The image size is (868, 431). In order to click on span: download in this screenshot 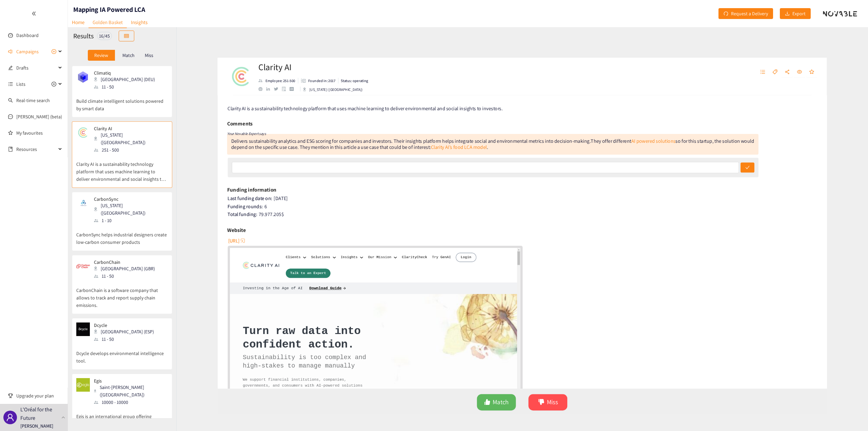, I will do `click(787, 14)`.